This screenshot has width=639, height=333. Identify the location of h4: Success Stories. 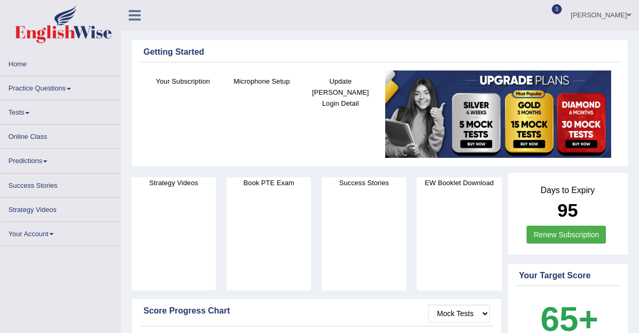
(364, 182).